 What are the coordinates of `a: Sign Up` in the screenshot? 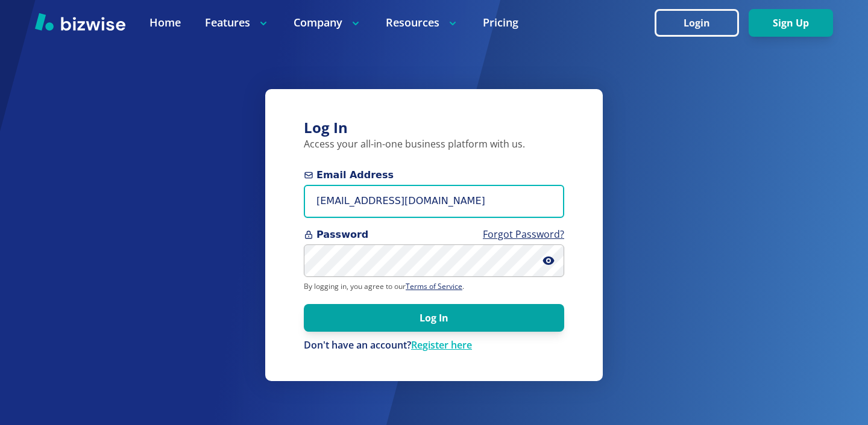 It's located at (791, 23).